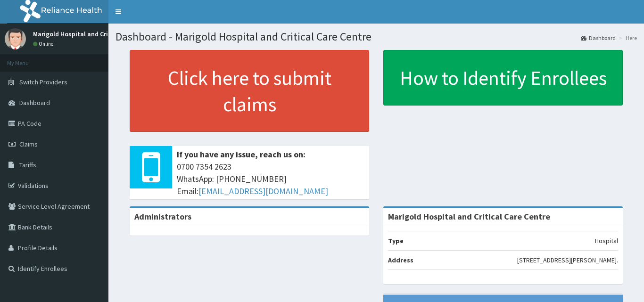 Image resolution: width=644 pixels, height=302 pixels. I want to click on img: User Image, so click(15, 39).